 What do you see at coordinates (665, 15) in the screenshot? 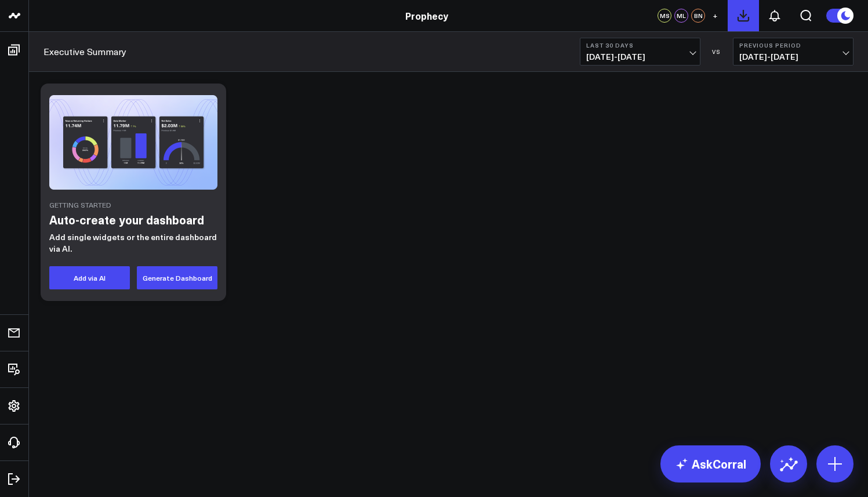
I see `div: MS` at bounding box center [665, 15].